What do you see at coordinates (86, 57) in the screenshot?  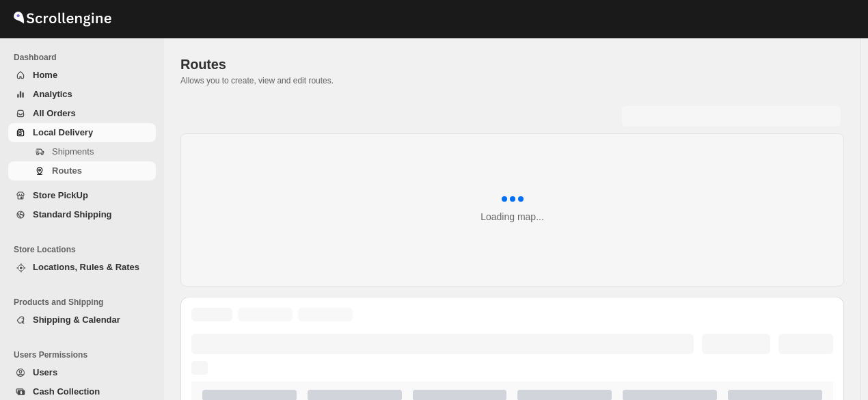 I see `span: Dashboard` at bounding box center [86, 57].